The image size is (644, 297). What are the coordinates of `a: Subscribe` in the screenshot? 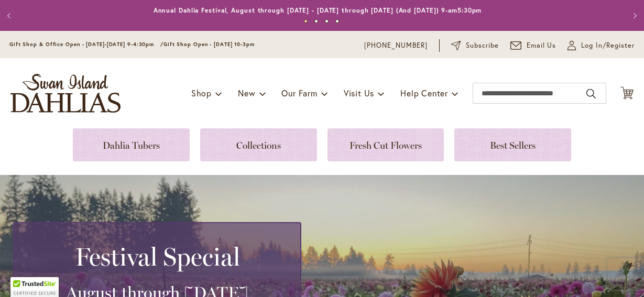 It's located at (475, 46).